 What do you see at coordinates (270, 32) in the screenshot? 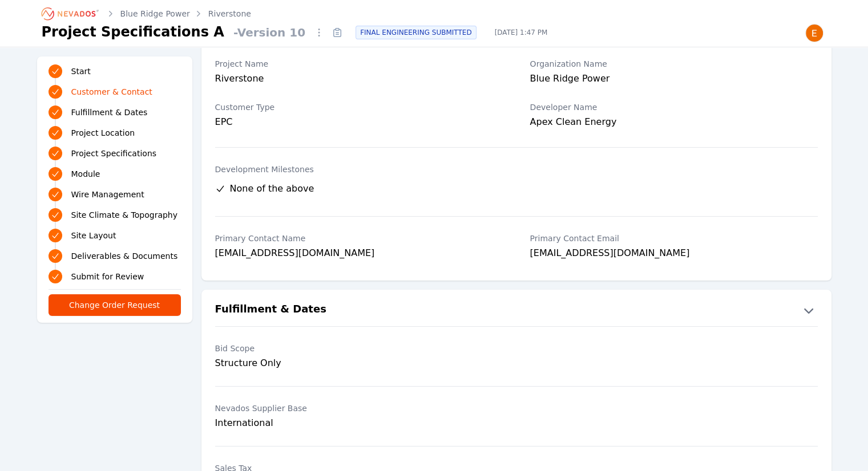
I see `span: - Version 10` at bounding box center [270, 32].